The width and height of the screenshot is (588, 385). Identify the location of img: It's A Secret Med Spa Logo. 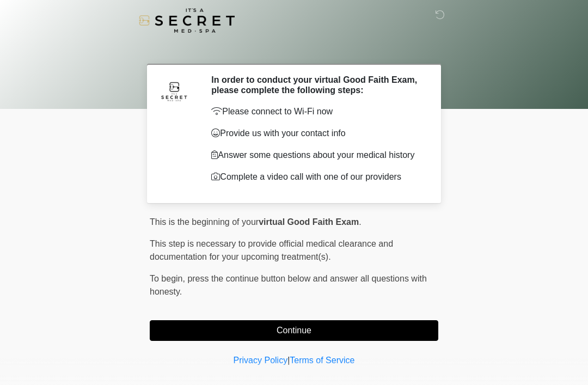
(187, 20).